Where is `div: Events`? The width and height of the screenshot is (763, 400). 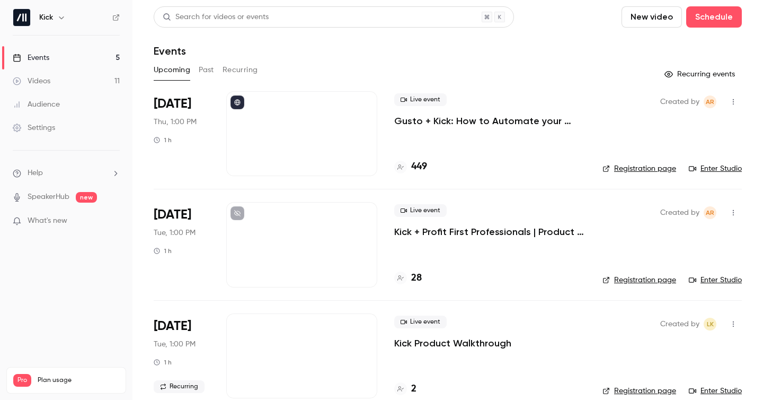
div: Events is located at coordinates (31, 58).